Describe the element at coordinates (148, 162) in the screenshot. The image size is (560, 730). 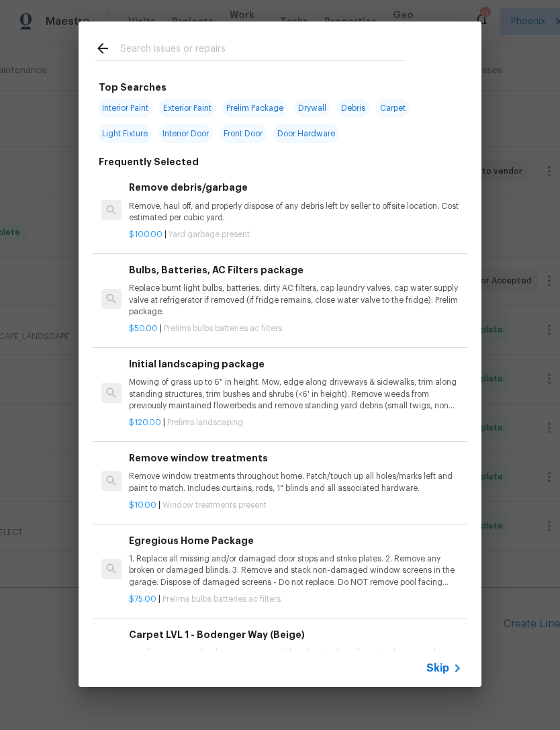
I see `h6: Frequently Selected` at that location.